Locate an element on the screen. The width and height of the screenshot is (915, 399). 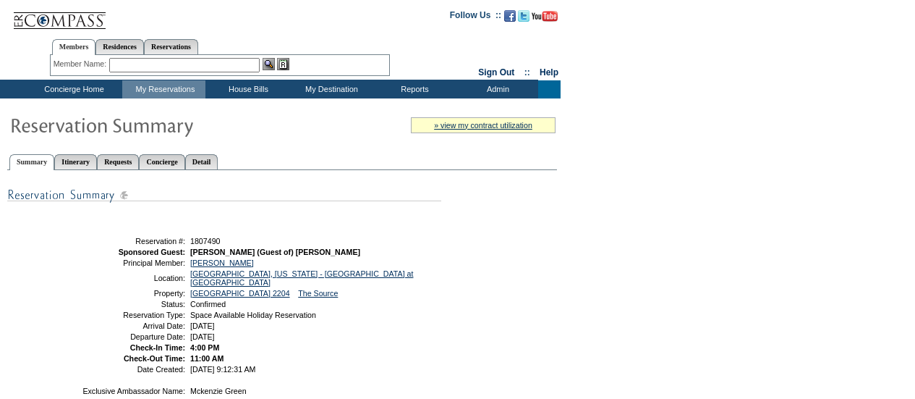
a: Reservations is located at coordinates (171, 46).